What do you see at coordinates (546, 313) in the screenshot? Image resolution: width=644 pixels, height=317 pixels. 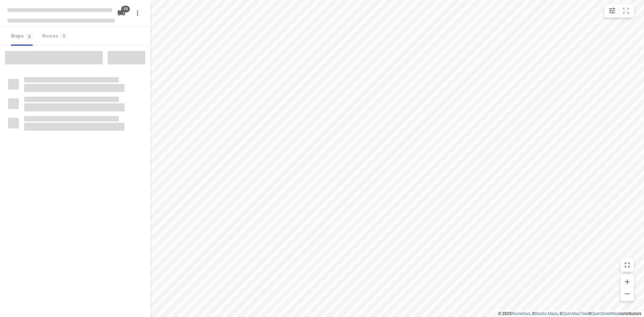 I see `a: Stadia Maps` at bounding box center [546, 313].